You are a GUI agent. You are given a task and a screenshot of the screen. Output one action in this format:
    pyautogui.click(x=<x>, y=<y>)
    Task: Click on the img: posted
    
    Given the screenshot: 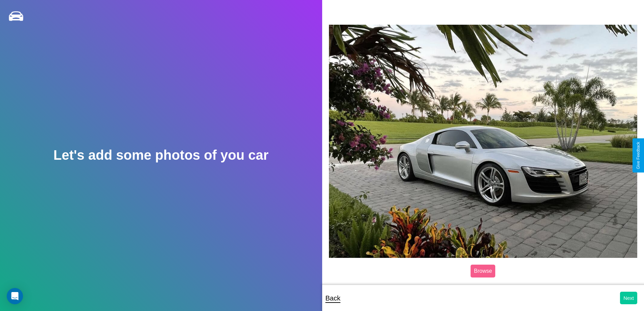 What is the action you would take?
    pyautogui.click(x=483, y=141)
    